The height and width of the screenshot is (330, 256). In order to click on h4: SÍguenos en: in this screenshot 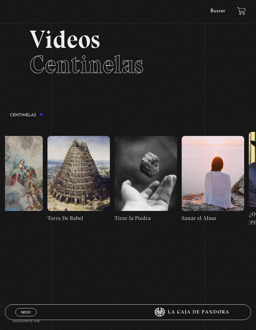, I will do `click(128, 321)`.